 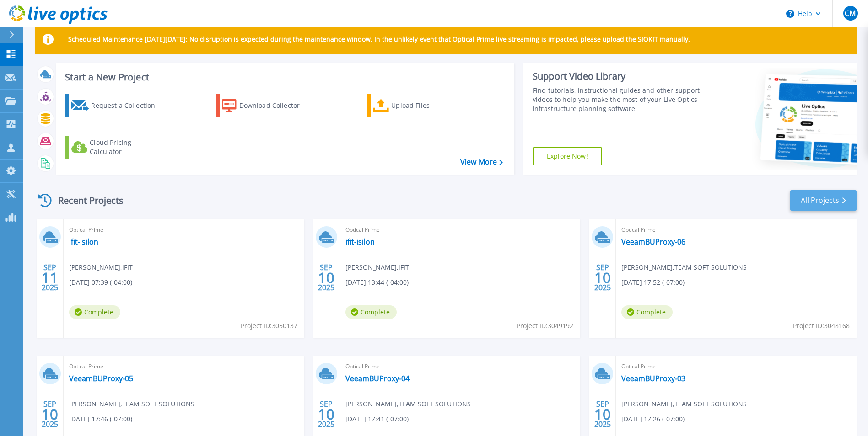 What do you see at coordinates (86, 200) in the screenshot?
I see `div: Recent Projects` at bounding box center [86, 200].